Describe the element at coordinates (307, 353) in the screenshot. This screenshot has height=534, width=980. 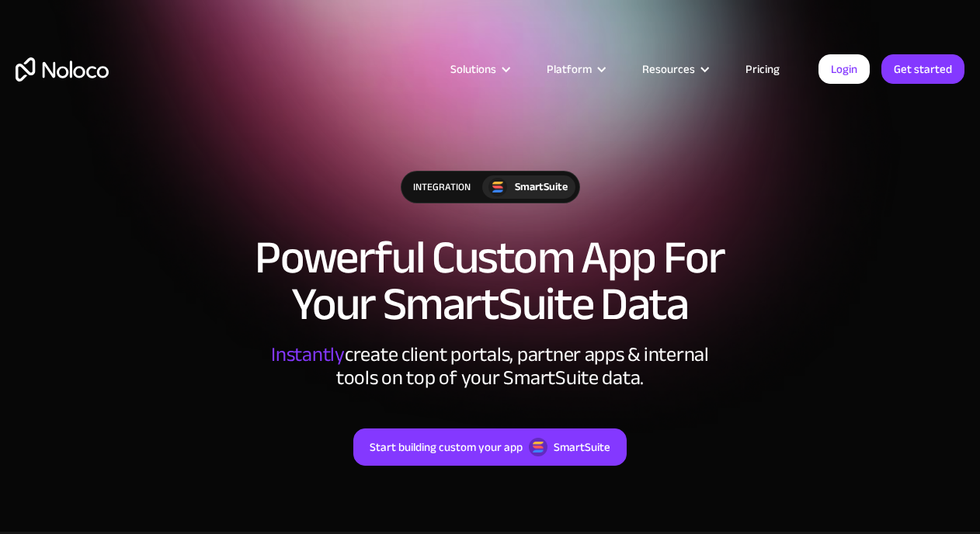
I see `span: Instantly` at that location.